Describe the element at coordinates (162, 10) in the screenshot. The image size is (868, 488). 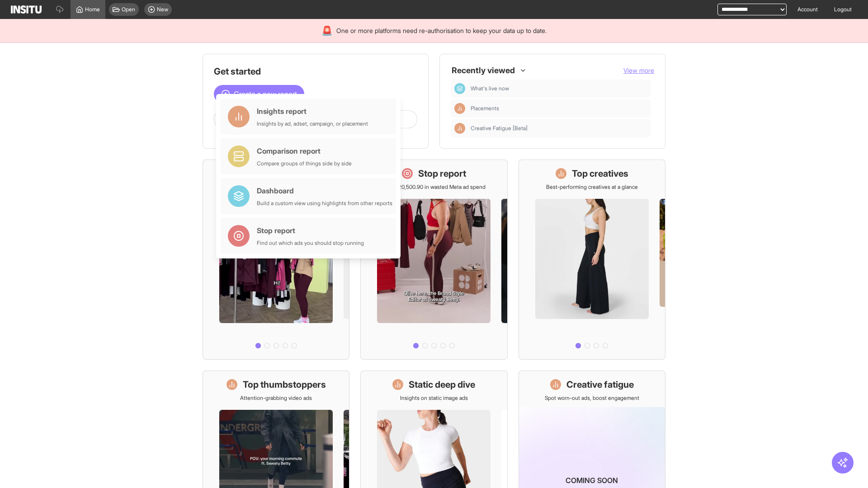
I see `span: New` at that location.